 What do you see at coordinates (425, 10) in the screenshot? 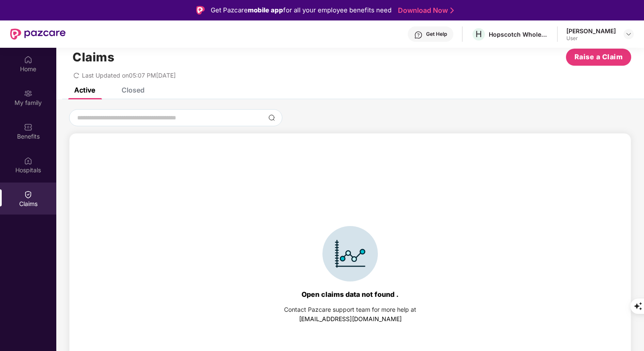
I see `a: Download Now` at bounding box center [425, 10].